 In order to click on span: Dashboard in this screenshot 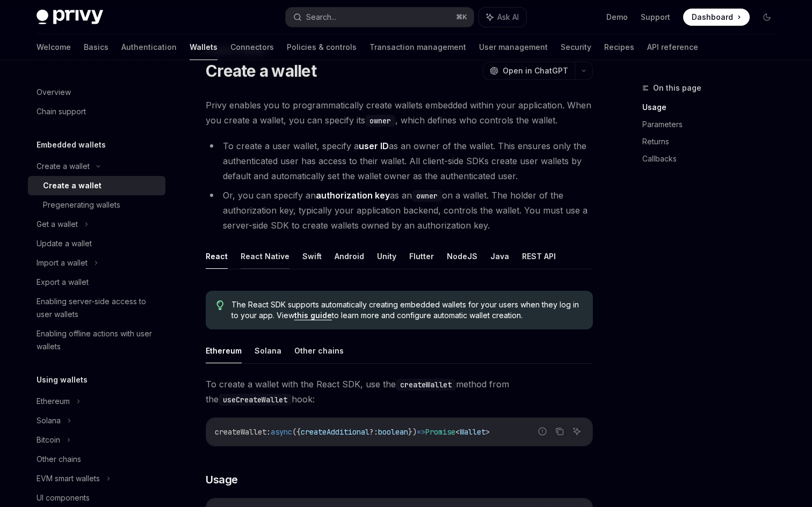, I will do `click(712, 18)`.